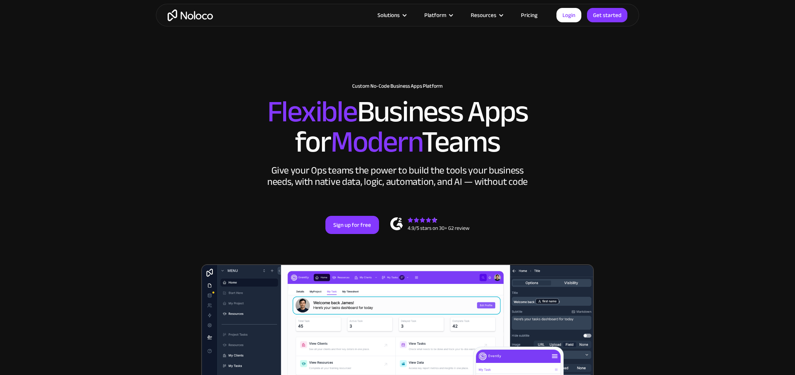 The image size is (795, 375). I want to click on h2: Business Apps for Teams, so click(398, 127).